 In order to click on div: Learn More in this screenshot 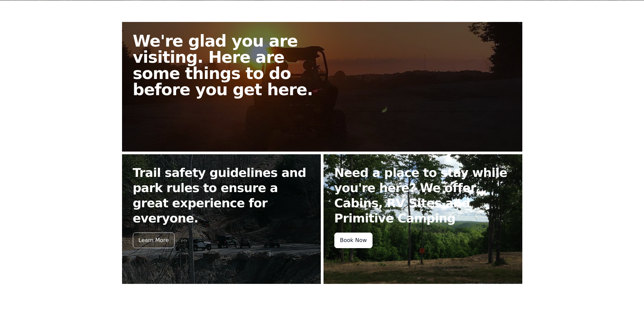, I will do `click(154, 240)`.